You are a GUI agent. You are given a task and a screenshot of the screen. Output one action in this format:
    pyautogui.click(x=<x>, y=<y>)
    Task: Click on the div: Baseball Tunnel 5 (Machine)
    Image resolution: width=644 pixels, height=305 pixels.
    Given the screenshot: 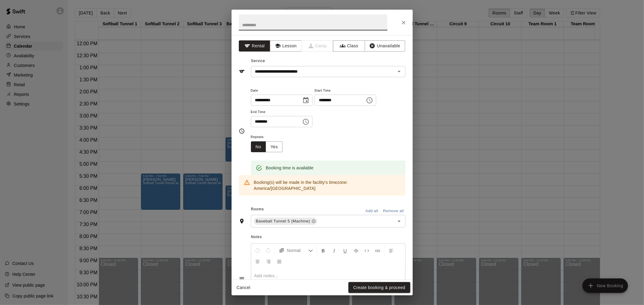 What is the action you would take?
    pyautogui.click(x=286, y=221)
    